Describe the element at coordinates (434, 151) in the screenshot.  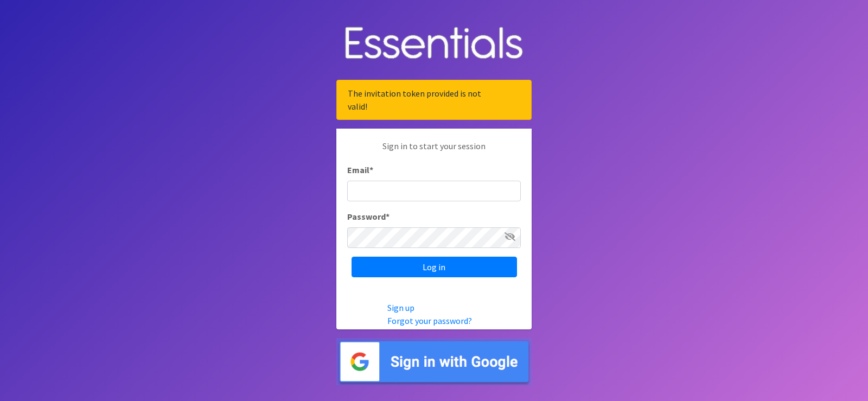
I see `p: Sign in to start your session` at that location.